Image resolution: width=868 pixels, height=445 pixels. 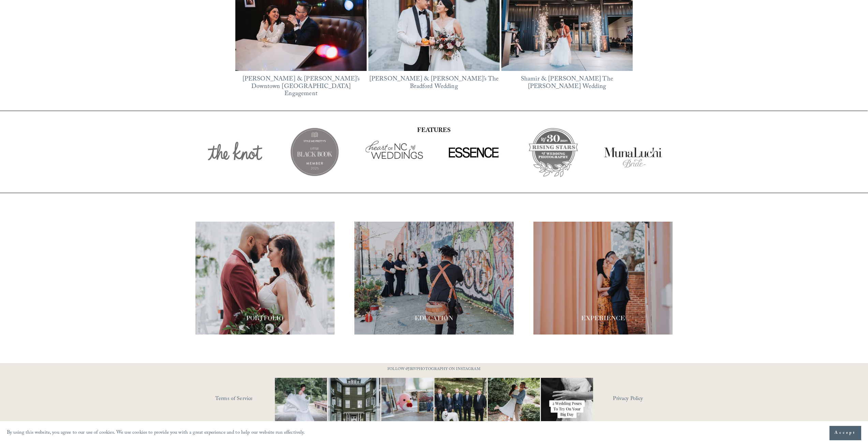 What do you see at coordinates (301, 404) in the screenshot?
I see `img: Not every photo needs to be perfectly still, sometimes the best ones are the ones that feel like ...` at bounding box center [301, 404].